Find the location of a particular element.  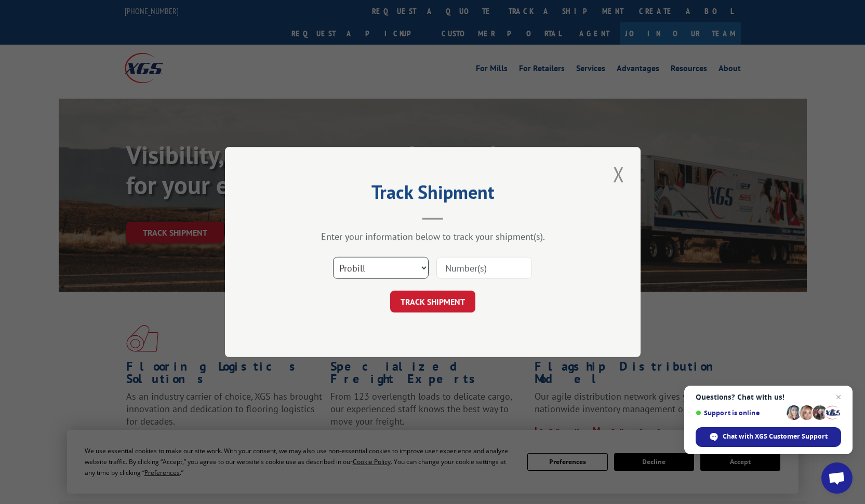

h2: Track Shipment is located at coordinates (432, 194).